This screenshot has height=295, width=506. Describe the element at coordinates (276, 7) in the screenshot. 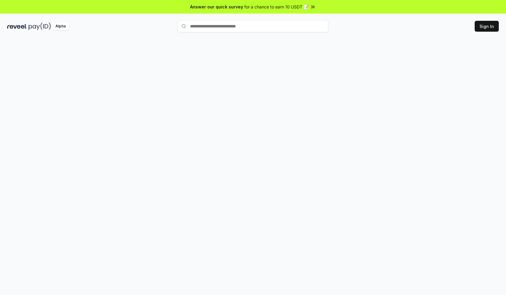

I see `span: for a chance to earn 10 USDT 📝` at that location.